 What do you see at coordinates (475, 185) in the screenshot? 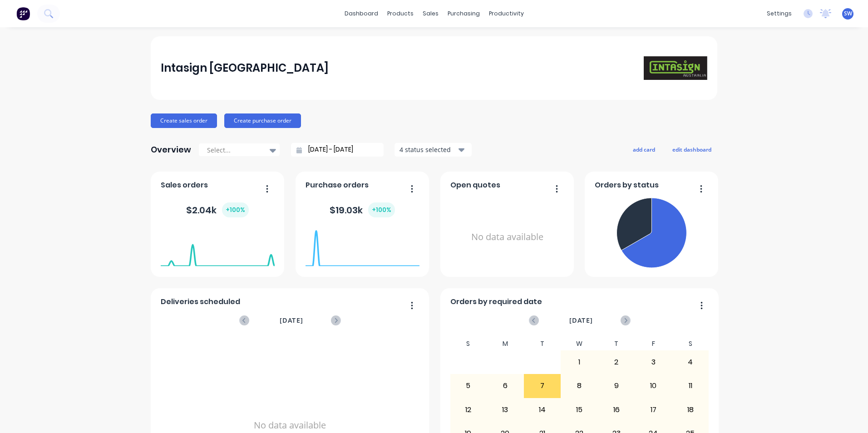
I see `span: Open quotes` at bounding box center [475, 185].